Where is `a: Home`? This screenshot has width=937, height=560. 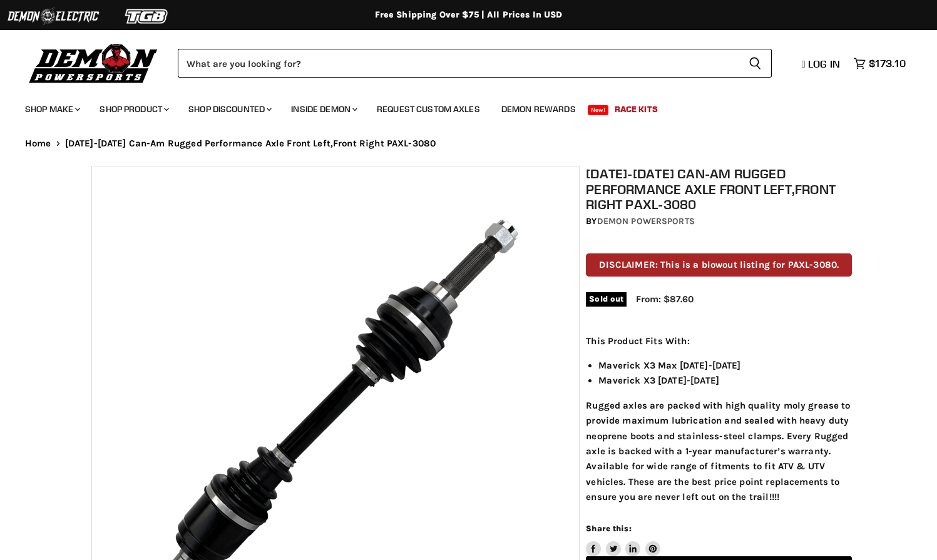
a: Home is located at coordinates (38, 143).